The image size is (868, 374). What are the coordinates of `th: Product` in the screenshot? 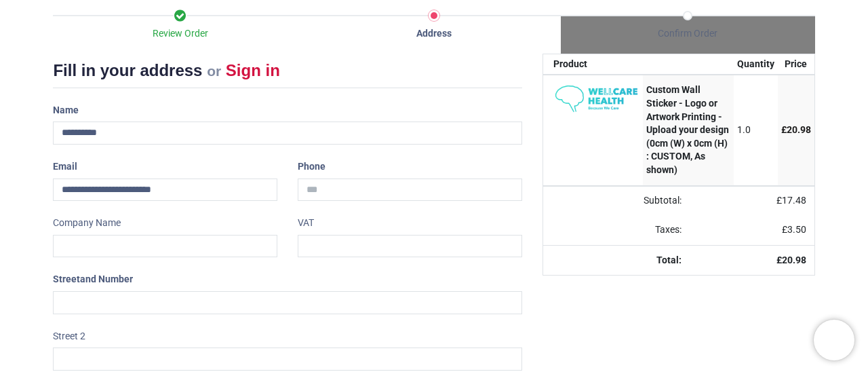 It's located at (594, 65).